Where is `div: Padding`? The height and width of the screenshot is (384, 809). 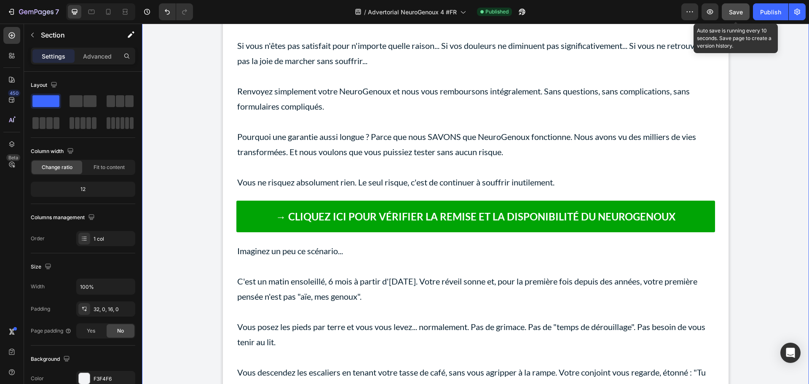 div: Padding is located at coordinates (40, 309).